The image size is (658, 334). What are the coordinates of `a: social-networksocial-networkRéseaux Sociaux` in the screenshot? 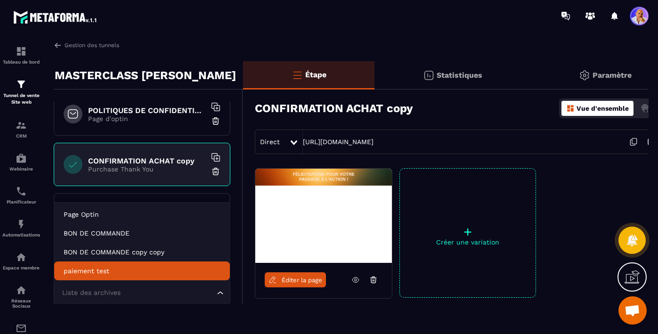 It's located at (21, 296).